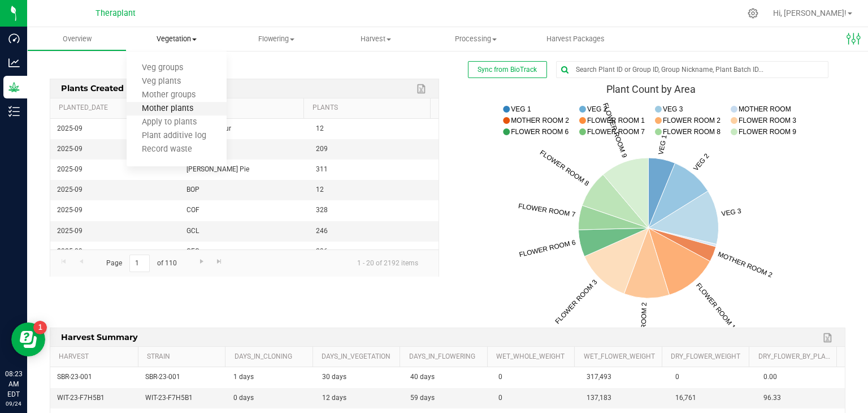 The height and width of the screenshot is (413, 868). What do you see at coordinates (624, 398) in the screenshot?
I see `td: 137,183` at bounding box center [624, 398].